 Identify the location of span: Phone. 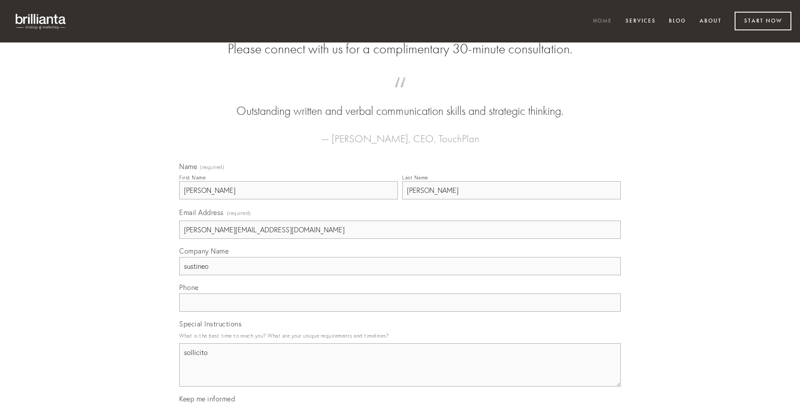
(189, 287).